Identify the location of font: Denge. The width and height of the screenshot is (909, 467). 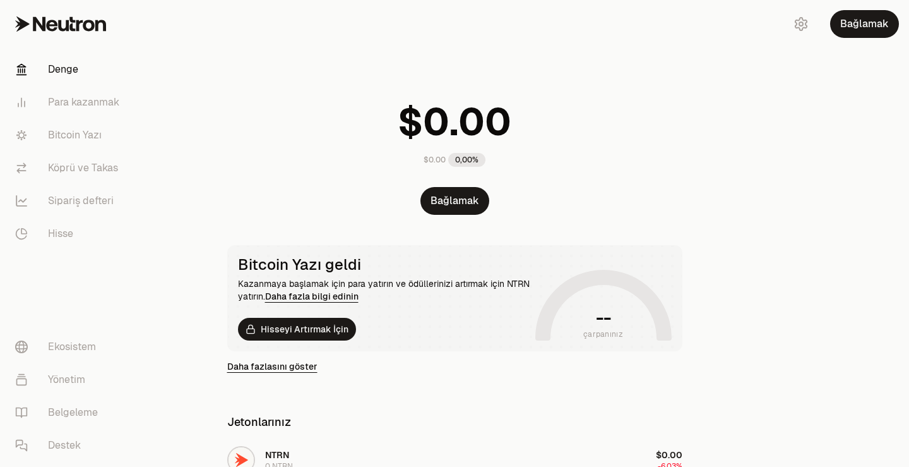
(63, 69).